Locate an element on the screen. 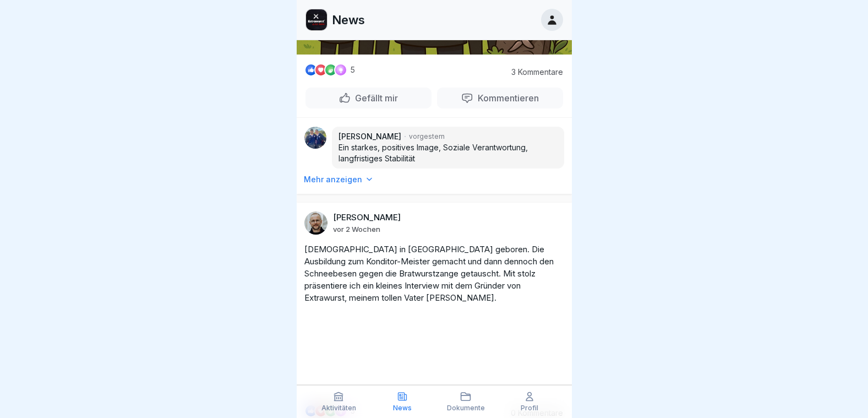 The width and height of the screenshot is (868, 418). p: Aktivitäten is located at coordinates (339, 408).